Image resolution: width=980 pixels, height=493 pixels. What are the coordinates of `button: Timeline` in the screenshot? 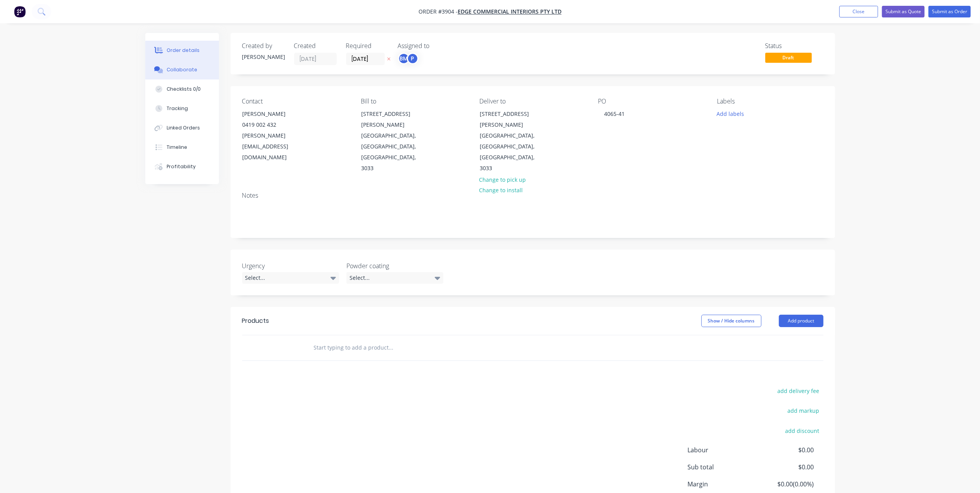 It's located at (182, 147).